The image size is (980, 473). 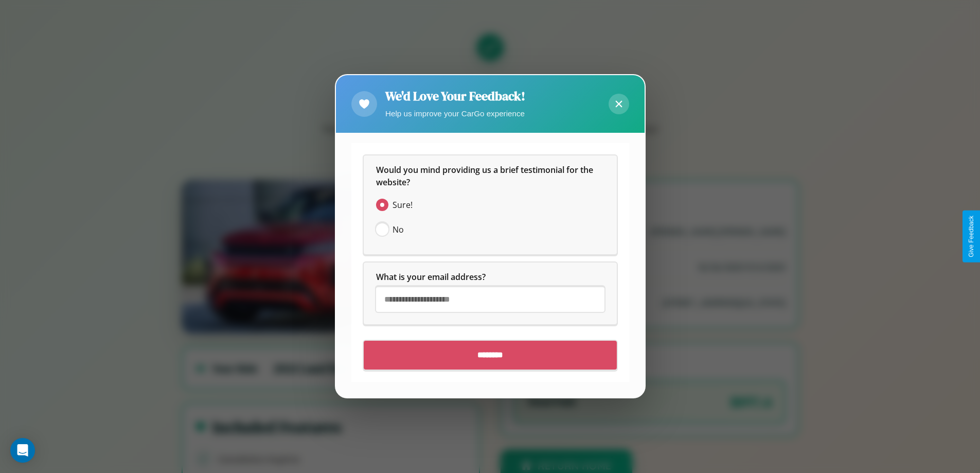 What do you see at coordinates (402, 205) in the screenshot?
I see `span: Sure!` at bounding box center [402, 205].